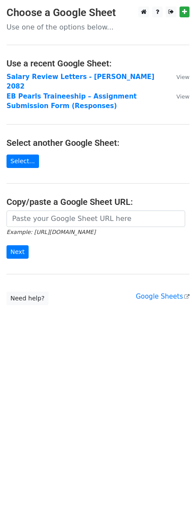  Describe the element at coordinates (72, 101) in the screenshot. I see `strong: EB Pearls Traineeship – Assignment Submission Form (Responses)` at that location.